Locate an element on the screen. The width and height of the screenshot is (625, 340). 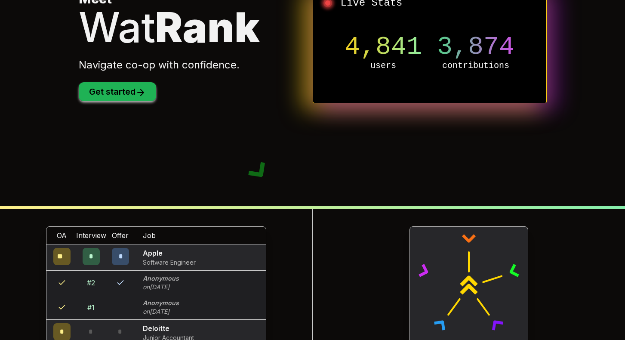
p: contributions is located at coordinates (475, 66).